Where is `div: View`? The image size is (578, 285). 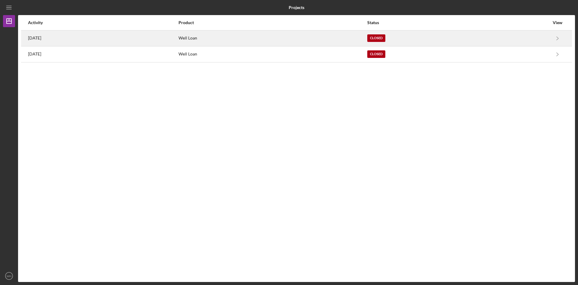 div: View is located at coordinates (558, 23).